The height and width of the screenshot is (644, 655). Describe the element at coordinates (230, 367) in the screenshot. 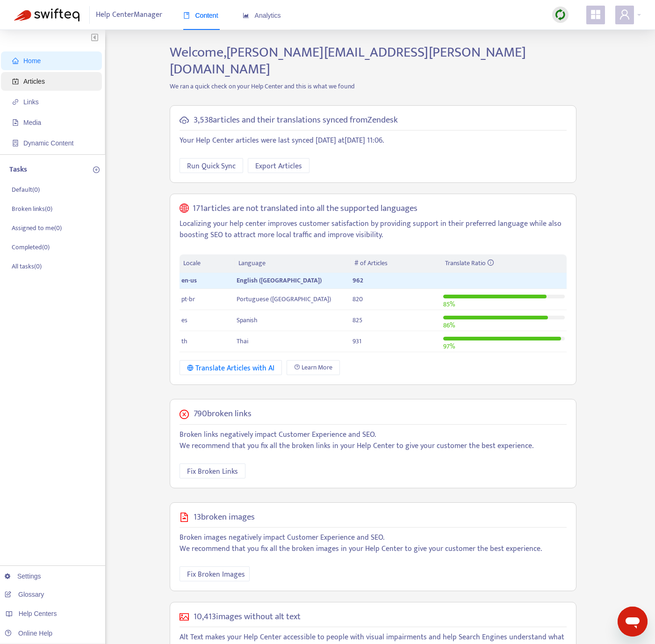

I see `button: Translate Articles with AI` at that location.